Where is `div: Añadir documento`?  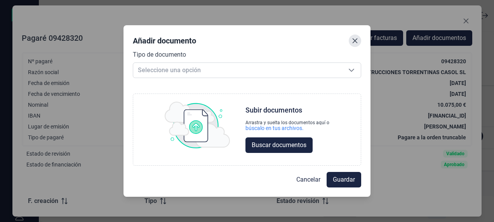 div: Añadir documento is located at coordinates (164, 41).